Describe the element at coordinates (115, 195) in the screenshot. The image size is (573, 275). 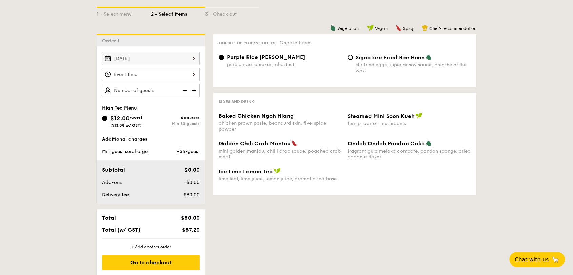
I see `span: Delivery fee` at that location.